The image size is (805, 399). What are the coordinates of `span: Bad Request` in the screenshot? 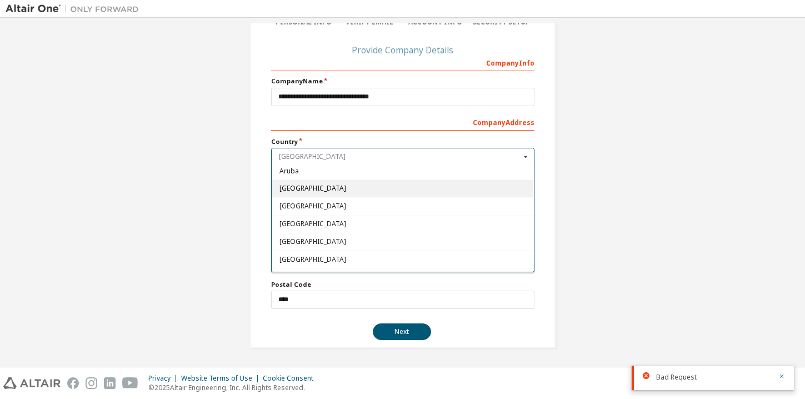 It's located at (676, 377).